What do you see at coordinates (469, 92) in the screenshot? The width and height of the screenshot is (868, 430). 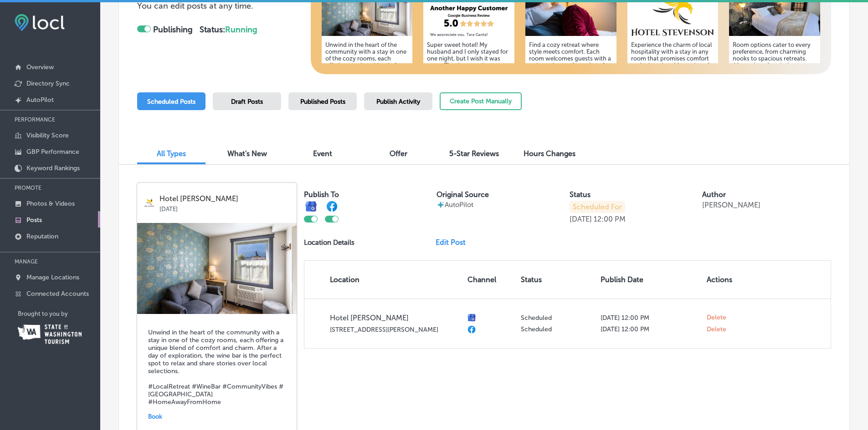 I see `h5: Super sweet hotel! My husband and I only stayed for one night, but I wish it was more. The decor ...` at bounding box center [469, 92].